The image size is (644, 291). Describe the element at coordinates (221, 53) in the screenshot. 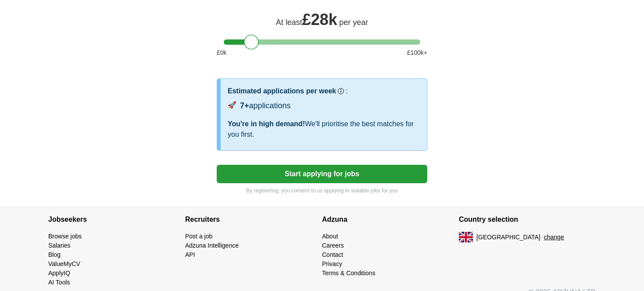

I see `span: £ 0 k` at that location.